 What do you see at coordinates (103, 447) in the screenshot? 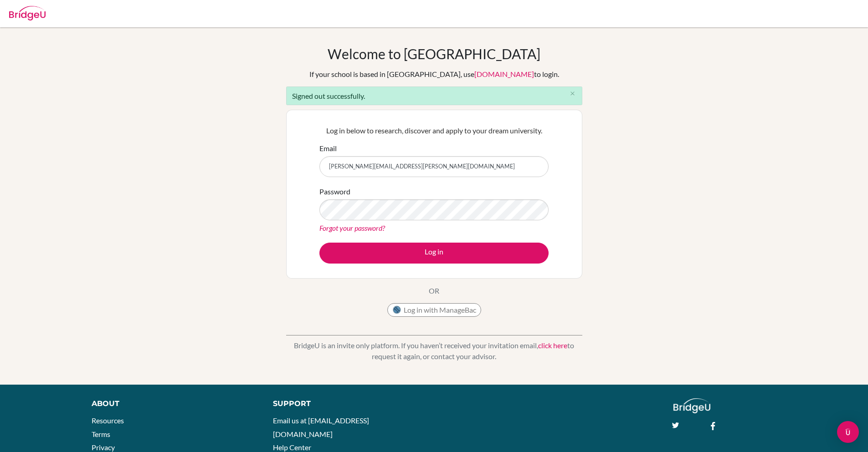
I see `a: Privacy` at bounding box center [103, 447].